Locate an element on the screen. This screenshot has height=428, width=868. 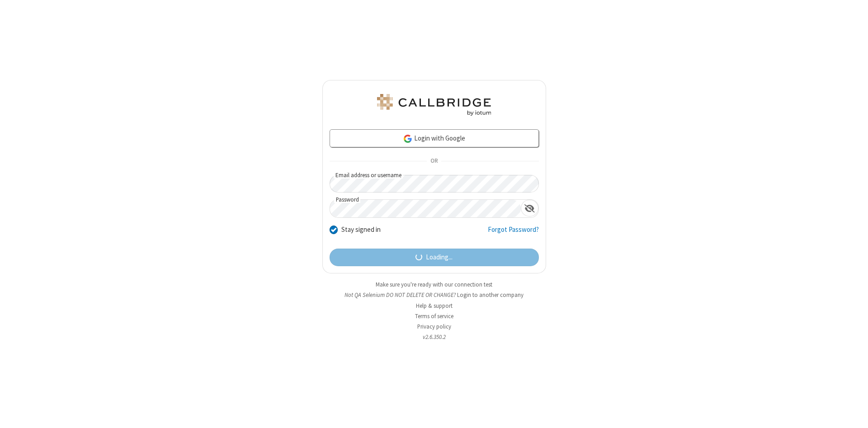
button: Loading... is located at coordinates (434, 257).